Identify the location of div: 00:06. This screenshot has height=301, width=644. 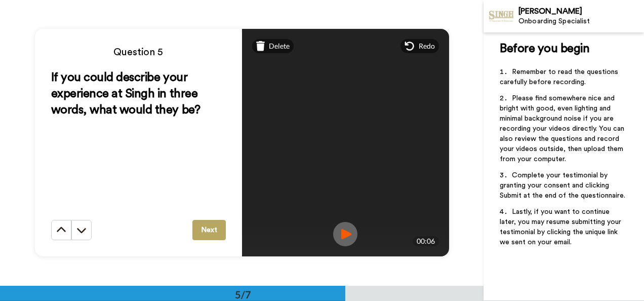
(425, 240).